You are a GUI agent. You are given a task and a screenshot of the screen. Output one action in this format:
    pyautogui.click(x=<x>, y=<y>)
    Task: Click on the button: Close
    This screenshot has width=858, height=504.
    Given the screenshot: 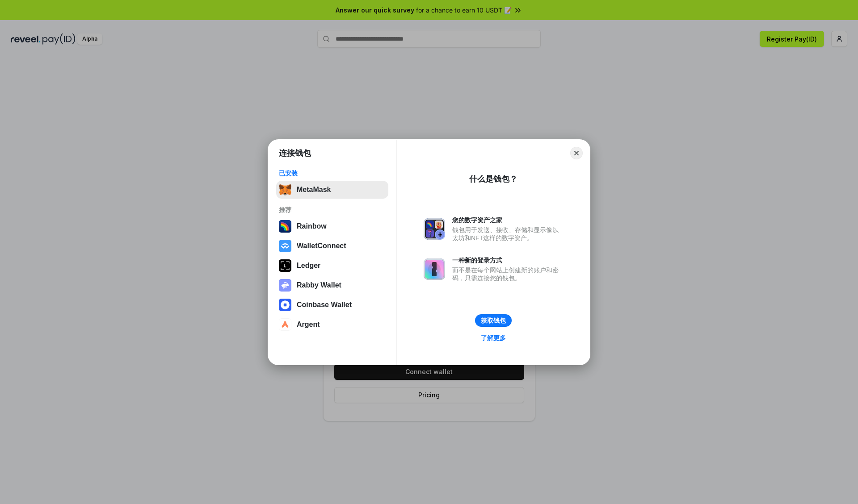 What is the action you would take?
    pyautogui.click(x=577, y=153)
    